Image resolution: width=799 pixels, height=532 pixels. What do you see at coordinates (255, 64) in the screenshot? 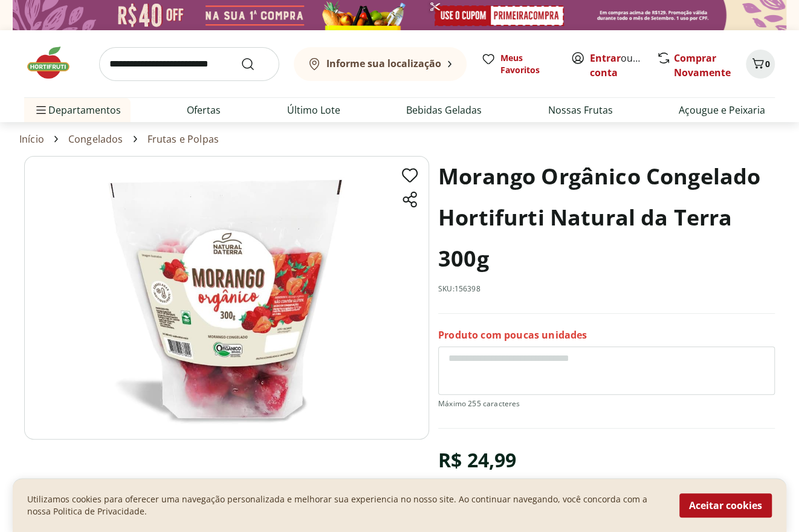
I see `button: Submit Search` at bounding box center [255, 64].